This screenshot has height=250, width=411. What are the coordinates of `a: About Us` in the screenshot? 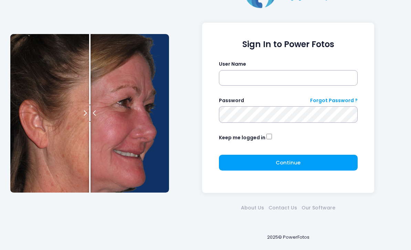 It's located at (253, 208).